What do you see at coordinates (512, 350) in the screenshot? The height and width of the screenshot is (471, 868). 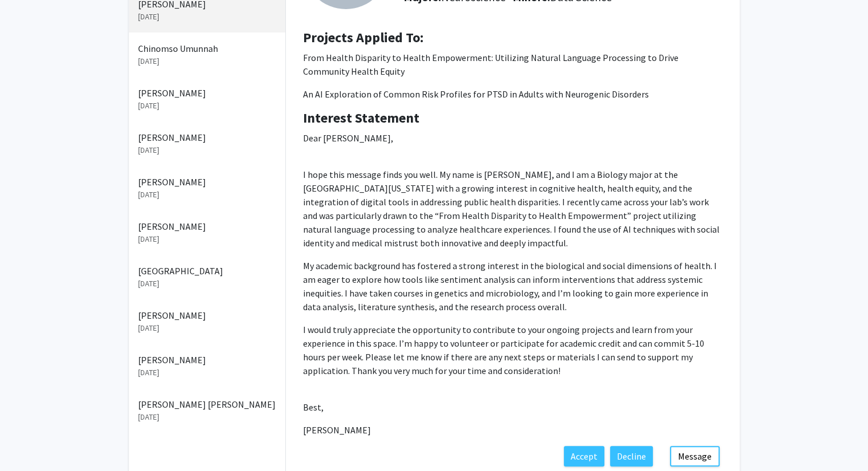 I see `p: I would truly appreciate the opportunity to contribute to your ongoing projects and learn from yo...` at bounding box center [512, 350].